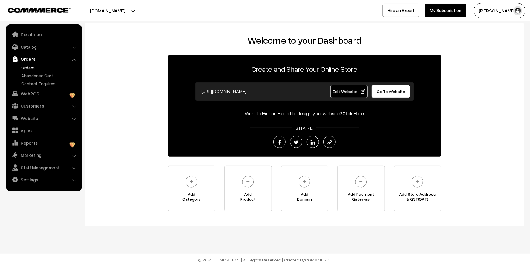  What do you see at coordinates (191, 188) in the screenshot?
I see `a: AddCategory` at bounding box center [191, 188].